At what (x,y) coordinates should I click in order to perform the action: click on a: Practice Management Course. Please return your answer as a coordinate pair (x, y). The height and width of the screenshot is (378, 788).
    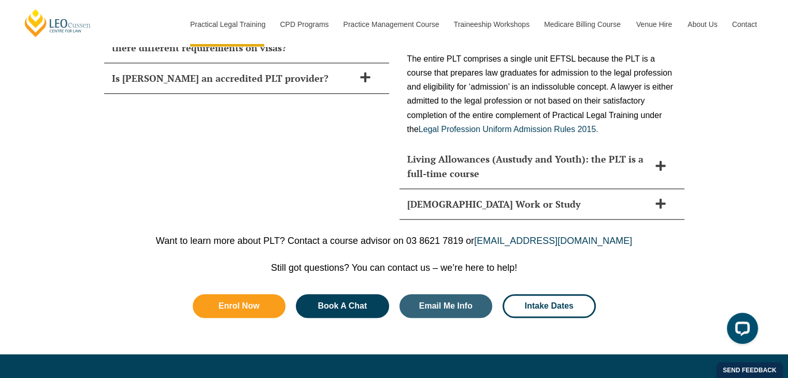
    Looking at the image, I should click on (390, 24).